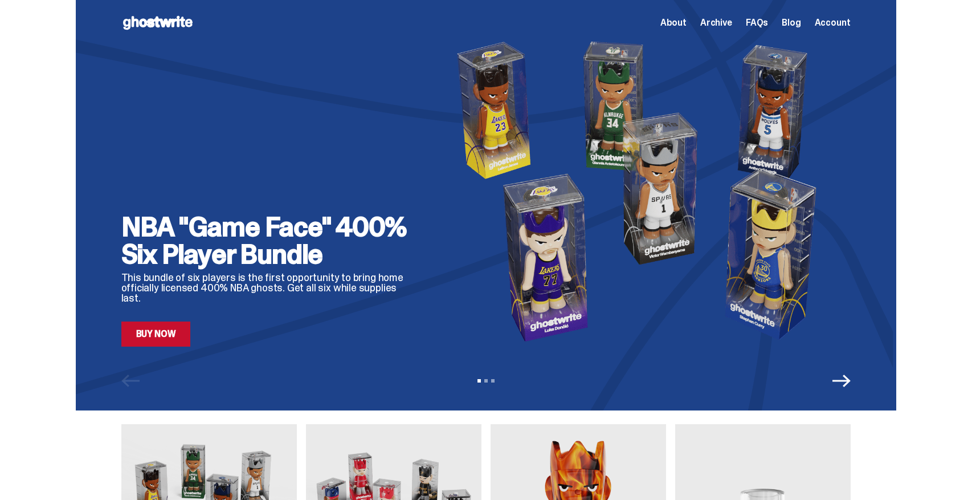 The width and height of the screenshot is (980, 500). Describe the element at coordinates (791, 22) in the screenshot. I see `a: Blog` at that location.